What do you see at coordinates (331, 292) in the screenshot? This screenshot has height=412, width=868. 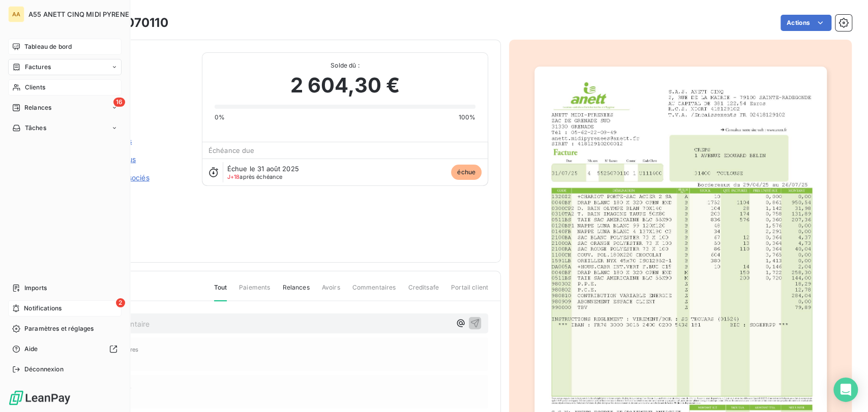 I see `span: Avoirs` at bounding box center [331, 292].